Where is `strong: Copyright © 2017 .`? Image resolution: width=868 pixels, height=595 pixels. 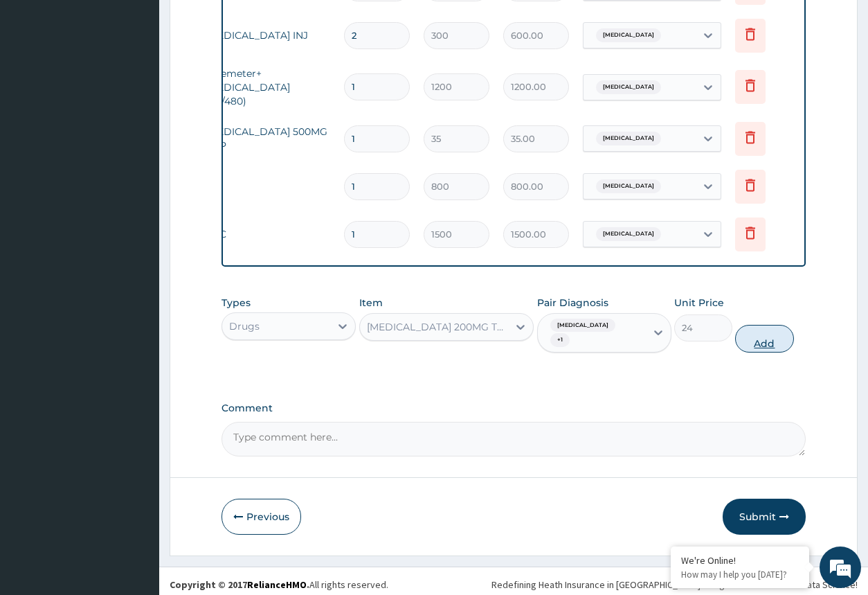
strong: Copyright © 2017 . is located at coordinates (239, 584).